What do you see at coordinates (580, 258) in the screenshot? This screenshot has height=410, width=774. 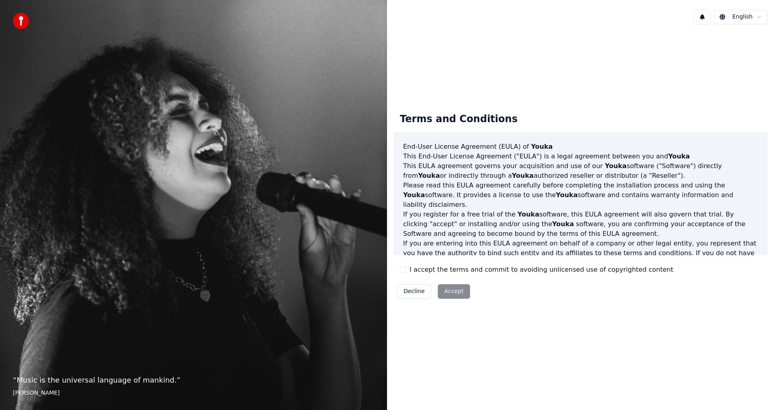 I see `p: If you are entering into this EULA agreement on behalf of a company or other legal entity, you re...` at bounding box center [580, 258].